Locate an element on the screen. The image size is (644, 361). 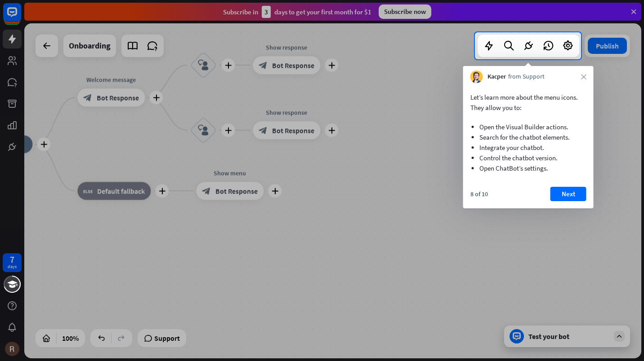
i: close is located at coordinates (584, 77).